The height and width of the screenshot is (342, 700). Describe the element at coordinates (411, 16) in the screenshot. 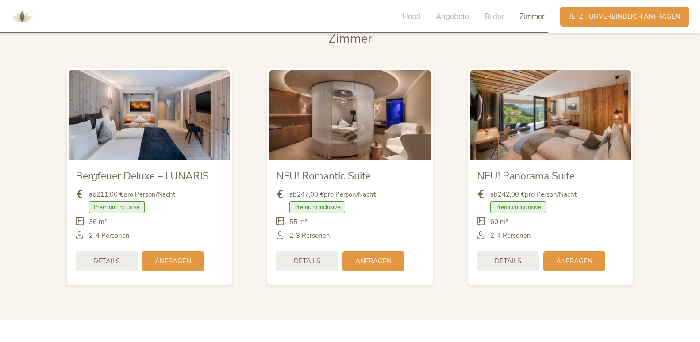

I see `span: Hotel` at that location.